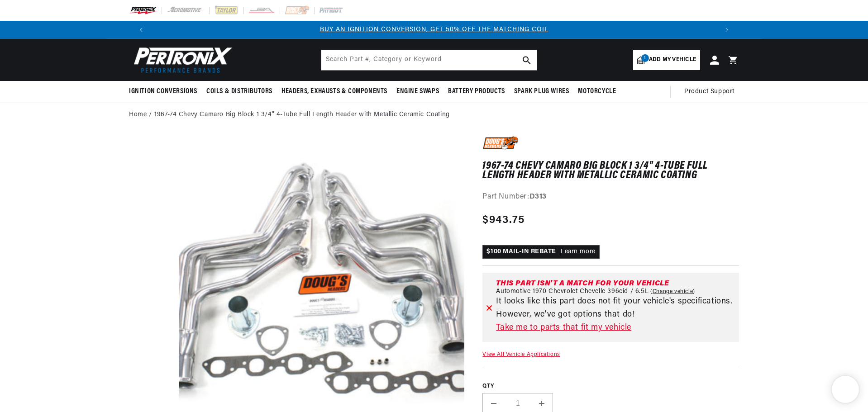  Describe the element at coordinates (434, 115) in the screenshot. I see `nav: breadcrumbs` at that location.